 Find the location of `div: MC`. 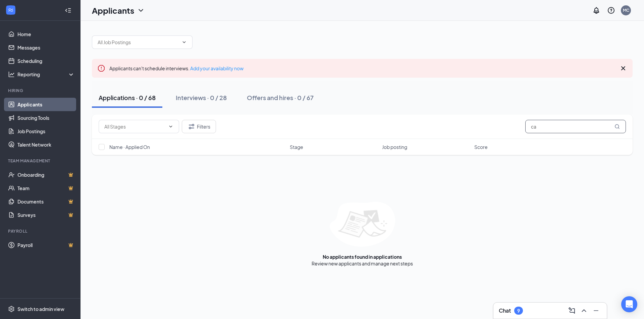

div: MC is located at coordinates (625, 10).